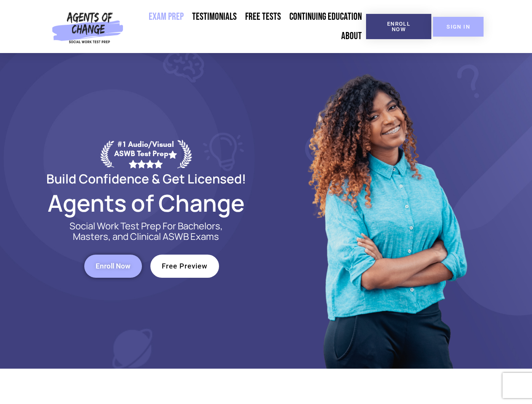  Describe the element at coordinates (215, 17) in the screenshot. I see `a: Testimonials` at that location.